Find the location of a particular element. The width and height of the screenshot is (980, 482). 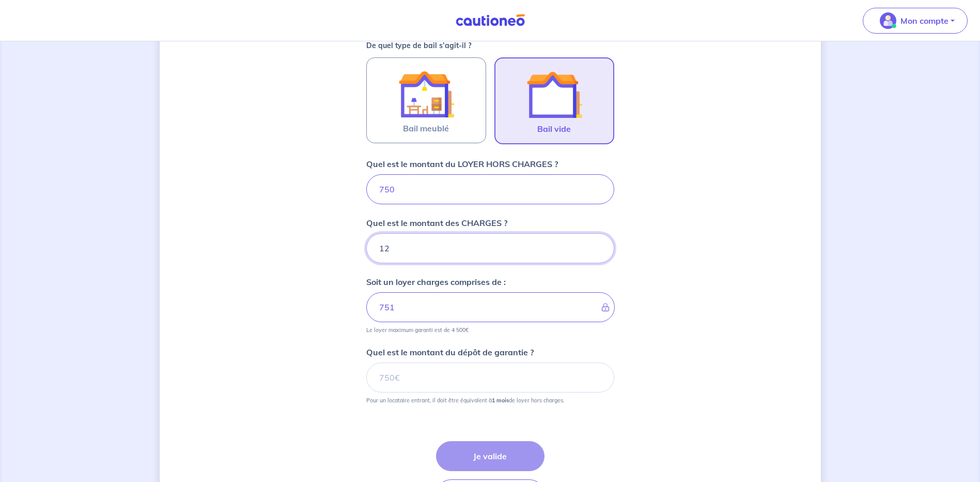

p: Quel est le montant des CHARGES ? is located at coordinates (436, 223).